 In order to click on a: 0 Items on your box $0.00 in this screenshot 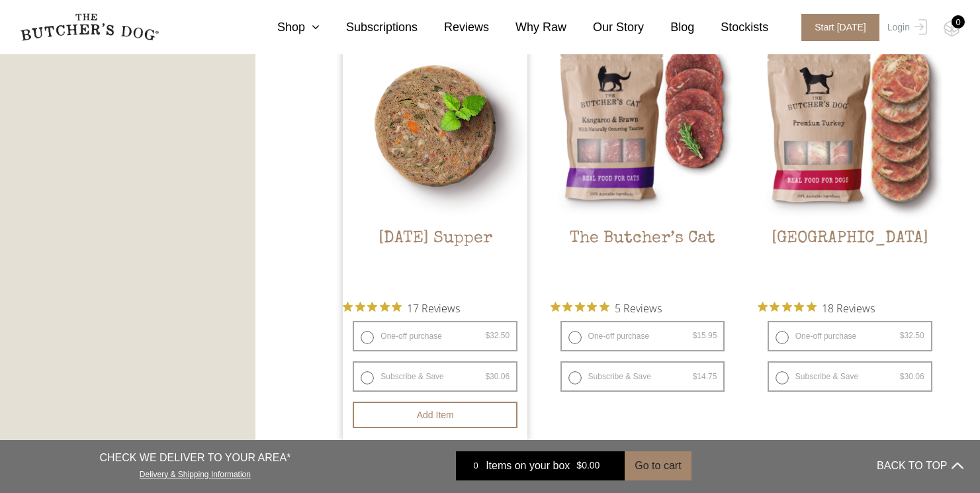, I will do `click(540, 466)`.